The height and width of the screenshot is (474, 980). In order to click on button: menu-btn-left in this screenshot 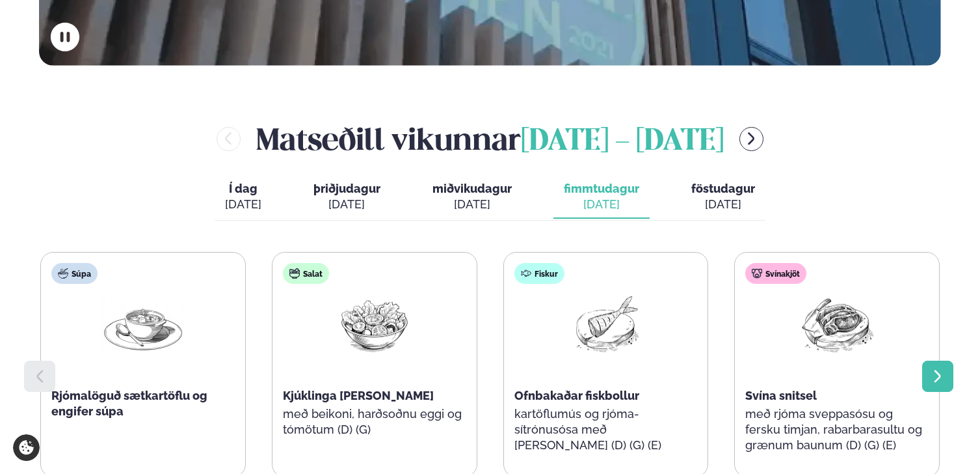, I will do `click(228, 139)`.